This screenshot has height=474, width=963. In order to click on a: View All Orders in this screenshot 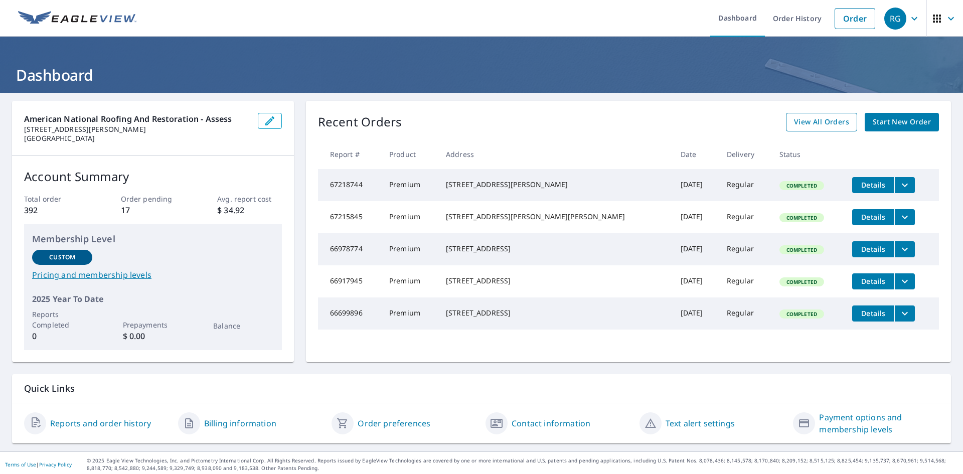, I will do `click(822, 122)`.